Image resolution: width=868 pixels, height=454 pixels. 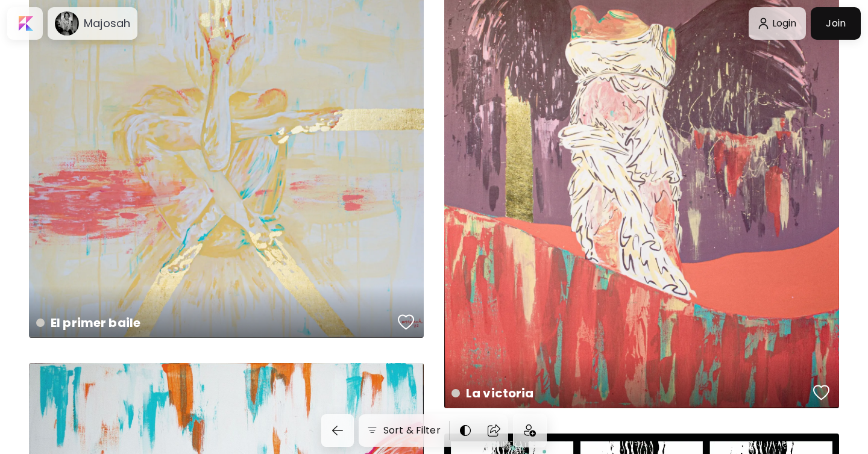 I want to click on h4: El primer baile, so click(x=217, y=323).